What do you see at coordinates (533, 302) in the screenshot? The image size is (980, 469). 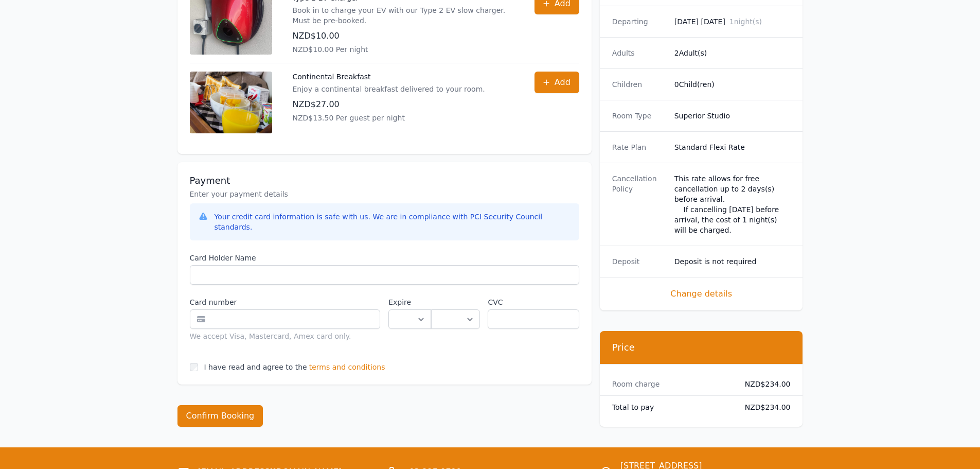 I see `label: CVC` at bounding box center [533, 302].